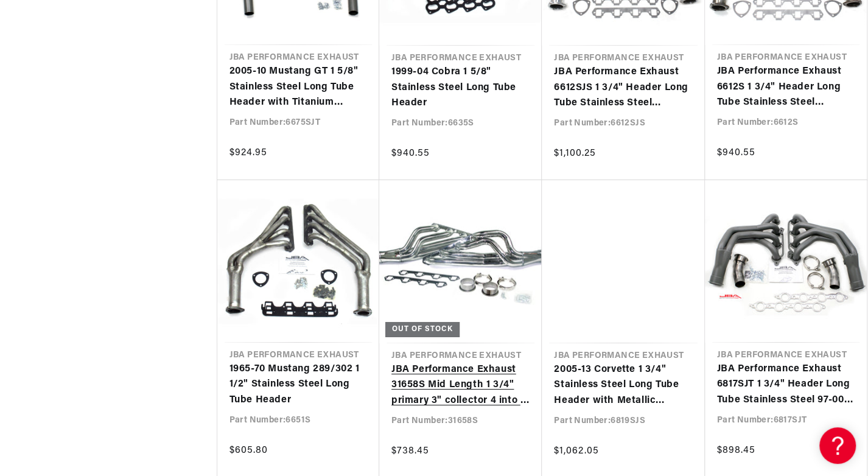  Describe the element at coordinates (460, 385) in the screenshot. I see `a: JBA Performance Exhaust 31658S Mid Length 1 3/4" primary 3" collector 4 into 1 design polished 30...` at that location.